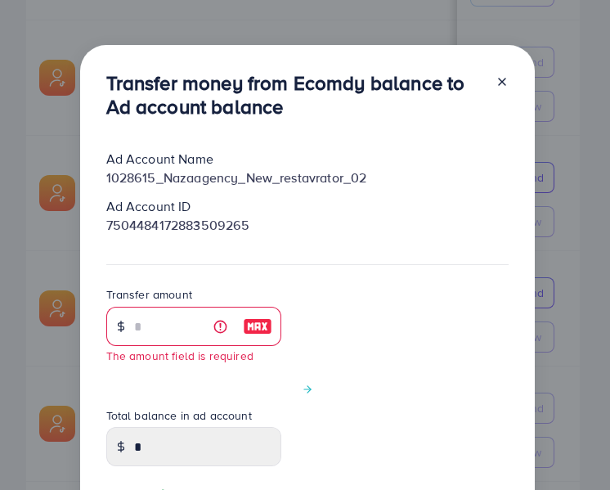 The width and height of the screenshot is (610, 490). What do you see at coordinates (149, 294) in the screenshot?
I see `label: Transfer amount` at bounding box center [149, 294].